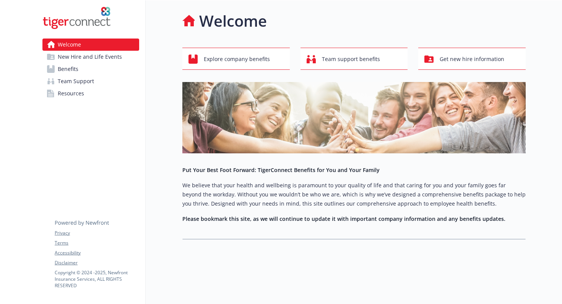  I want to click on span: New Hire and Life Events, so click(90, 57).